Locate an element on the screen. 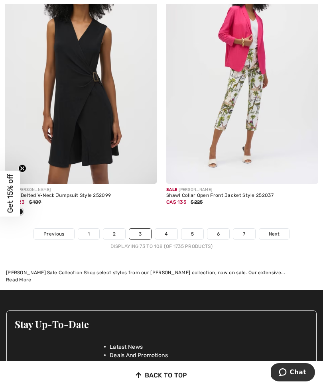  span: $189 is located at coordinates (35, 202).